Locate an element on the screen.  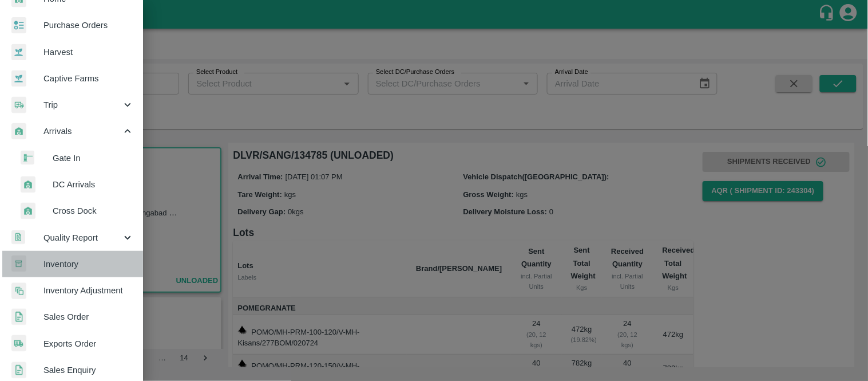
span: Trip is located at coordinates (82, 105).